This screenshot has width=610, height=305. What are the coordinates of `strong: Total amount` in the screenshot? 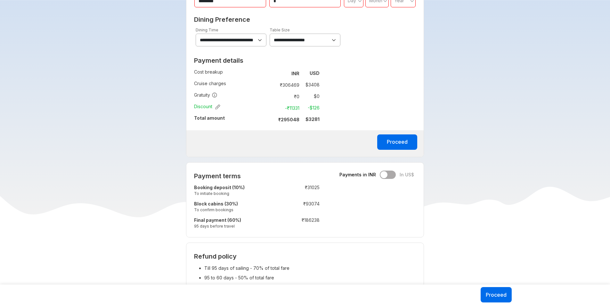 It's located at (210, 118).